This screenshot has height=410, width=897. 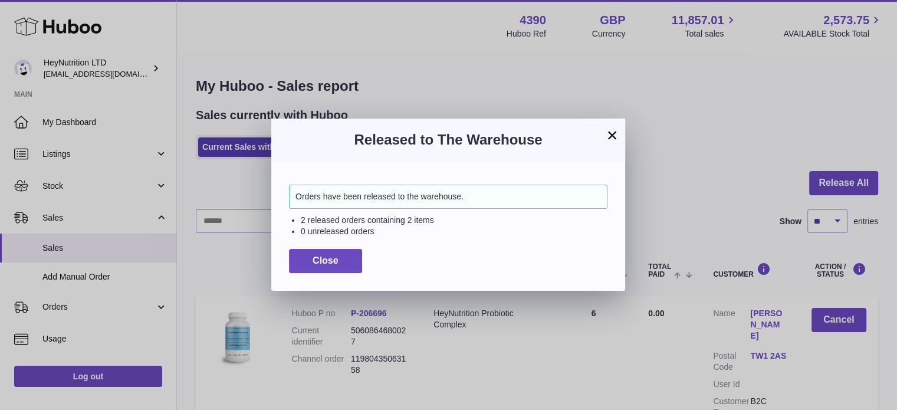 I want to click on button: Close, so click(x=325, y=261).